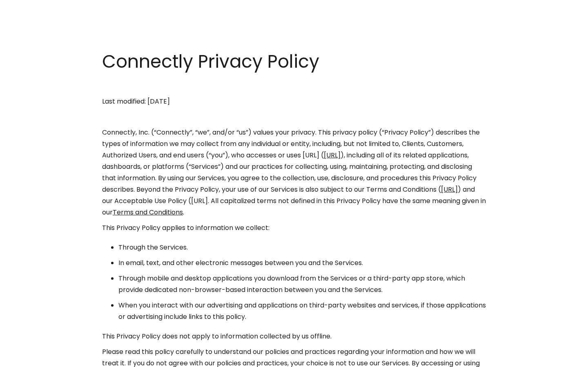 The image size is (588, 367). What do you see at coordinates (294, 173) in the screenshot?
I see `p: Connectly, Inc. (“Connectly”, “we”, and/or “us”) values your privacy. This privacy policy (“Priva...` at bounding box center [294, 173].